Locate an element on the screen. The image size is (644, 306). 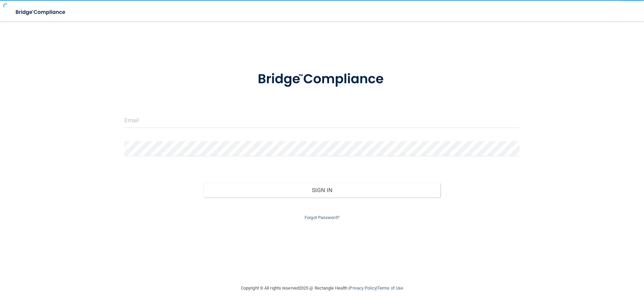
input: Email is located at coordinates (322, 120).